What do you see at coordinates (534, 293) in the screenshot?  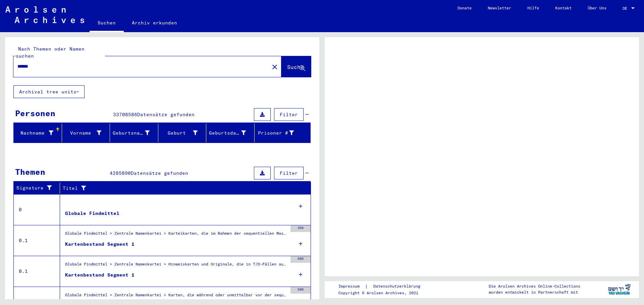 I see `p: wurden entwickelt in Partnerschaft mit` at bounding box center [534, 293].